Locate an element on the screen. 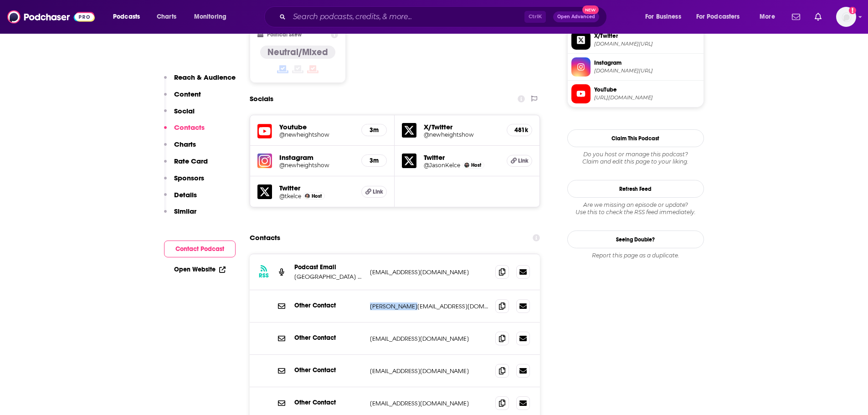 Image resolution: width=868 pixels, height=415 pixels. span: Do you host or manage this podcast? is located at coordinates (636, 154).